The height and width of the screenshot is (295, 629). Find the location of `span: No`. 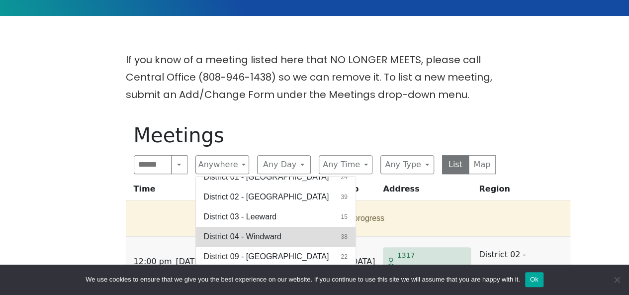

span: No is located at coordinates (617, 280).